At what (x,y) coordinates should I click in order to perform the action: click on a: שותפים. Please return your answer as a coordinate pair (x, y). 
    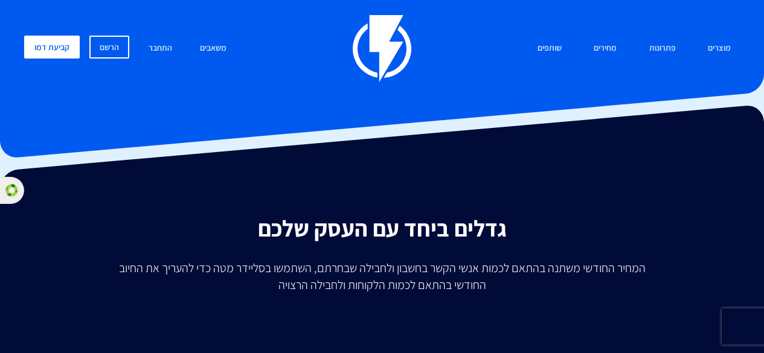
    Looking at the image, I should click on (550, 48).